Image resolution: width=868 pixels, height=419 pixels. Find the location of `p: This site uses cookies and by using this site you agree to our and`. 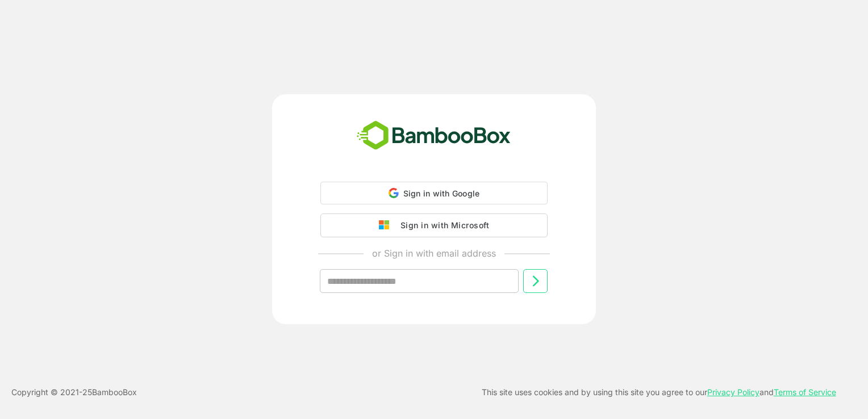

p: This site uses cookies and by using this site you agree to our and is located at coordinates (659, 392).